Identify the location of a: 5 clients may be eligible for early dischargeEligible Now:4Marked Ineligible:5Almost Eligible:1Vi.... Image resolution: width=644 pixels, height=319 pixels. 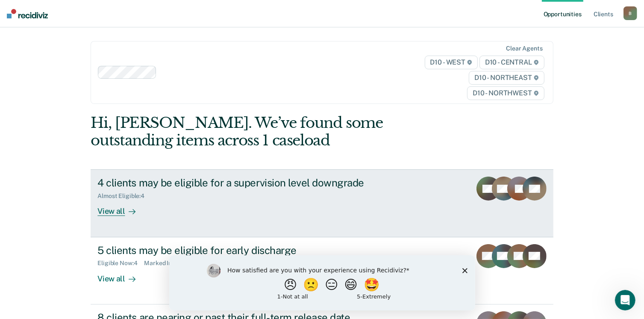
(322, 270).